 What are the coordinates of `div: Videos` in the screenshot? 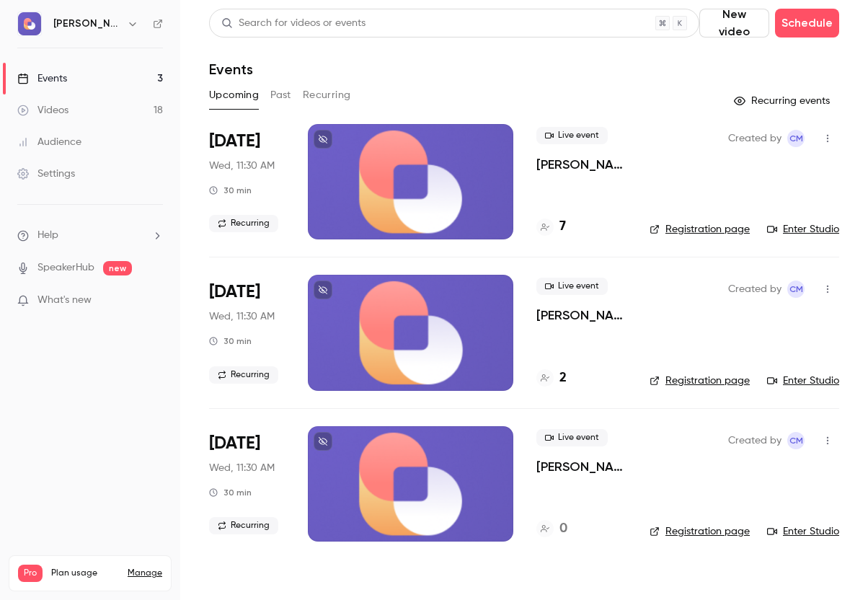 It's located at (43, 111).